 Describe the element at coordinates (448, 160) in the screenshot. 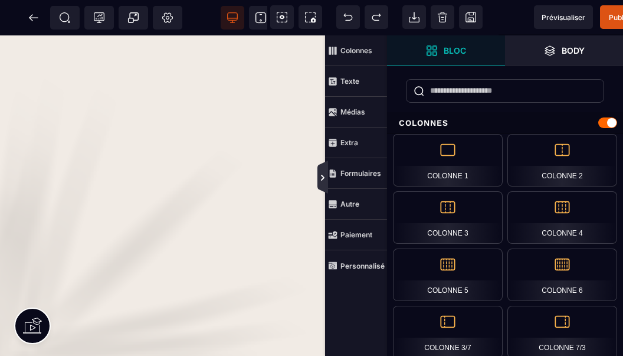

I see `div: Colonne 1` at that location.